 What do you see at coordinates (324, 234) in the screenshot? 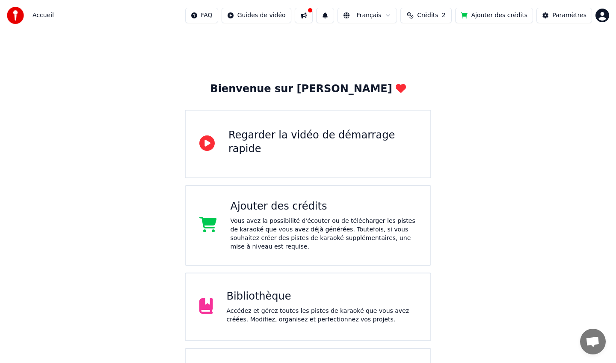
I see `div: Vous avez la possibilité d'écouter ou de télécharger les pistes de karaoké que vous avez déjà gén...` at bounding box center [324, 234].